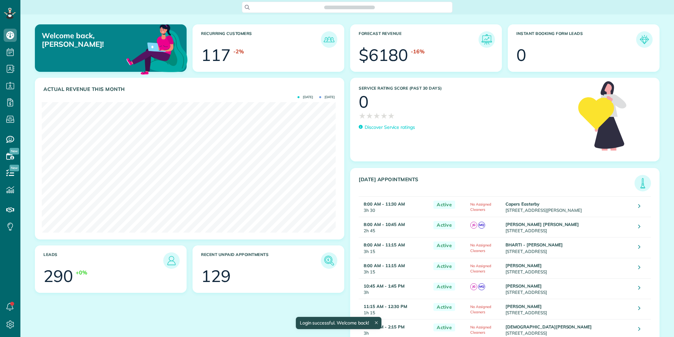  Describe the element at coordinates (261, 260) in the screenshot. I see `h3: Recent unpaid appointments` at that location.